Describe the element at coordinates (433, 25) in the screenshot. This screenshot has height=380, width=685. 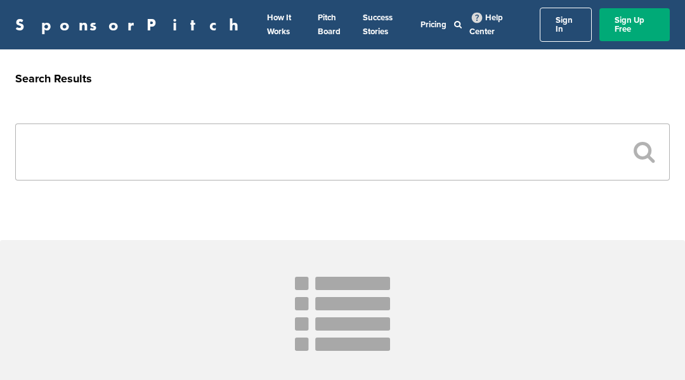
I see `a: Pricing` at that location.